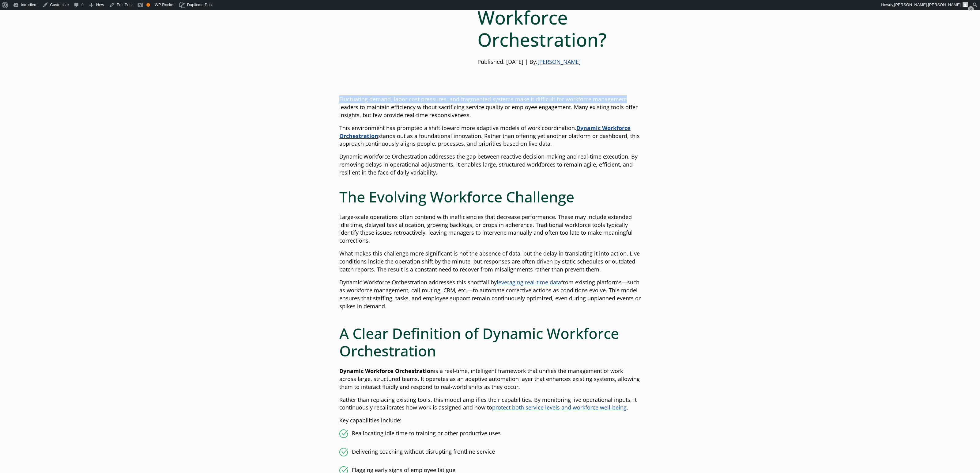 Image resolution: width=980 pixels, height=473 pixels. I want to click on p: Key capabilities include:, so click(490, 420).